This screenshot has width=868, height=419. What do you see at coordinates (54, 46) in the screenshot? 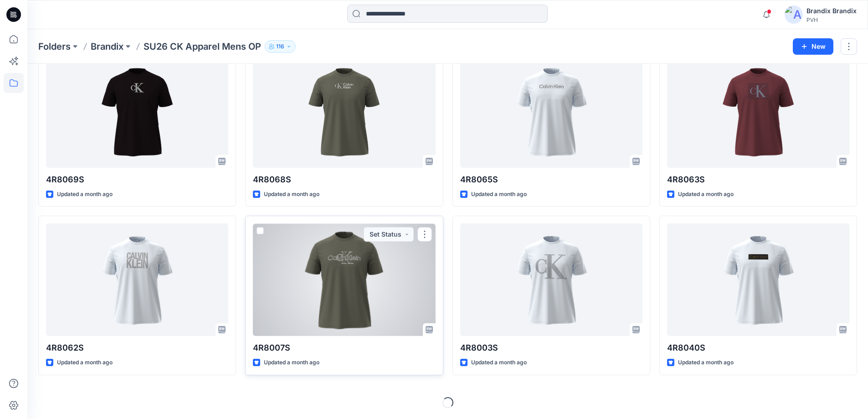
I see `p: Folders` at bounding box center [54, 46].